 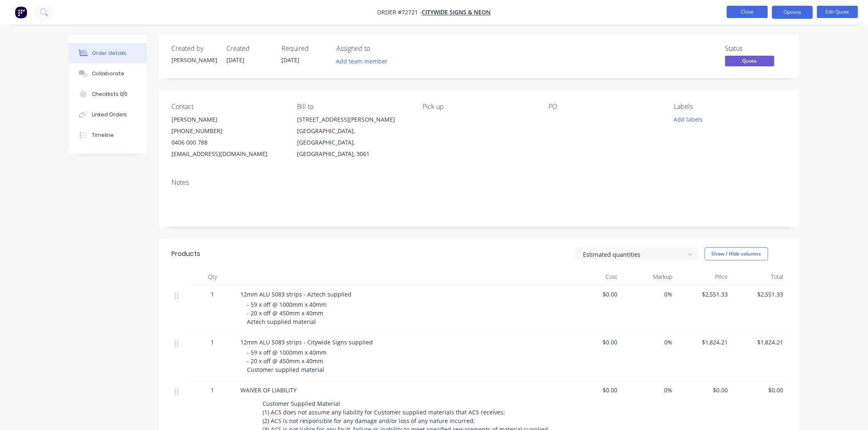 I want to click on div: Timeline, so click(x=102, y=135).